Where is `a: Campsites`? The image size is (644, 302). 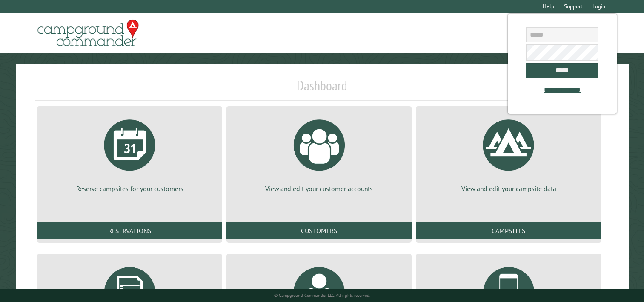
a: Campsites is located at coordinates (509, 230).